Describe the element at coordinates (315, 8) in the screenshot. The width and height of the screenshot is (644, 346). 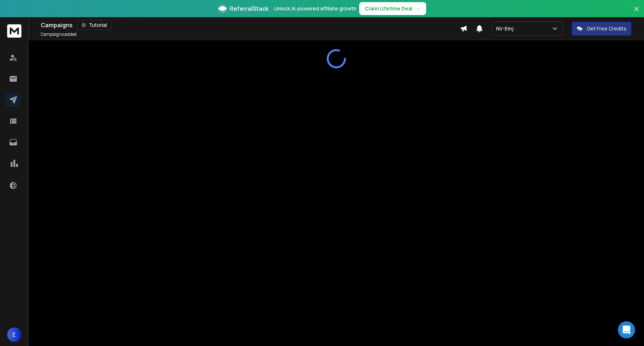
I see `p: Unlock AI-powered affiliate growth` at that location.